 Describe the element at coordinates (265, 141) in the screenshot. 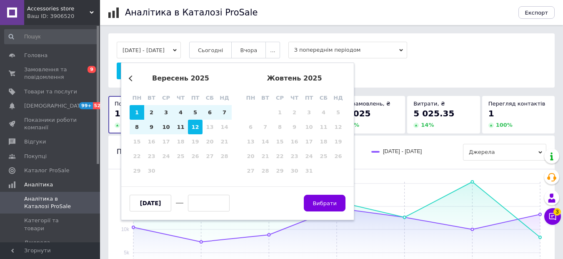

I see `div: Not available вівторок, 14-е жовтня 2025 р.` at that location.